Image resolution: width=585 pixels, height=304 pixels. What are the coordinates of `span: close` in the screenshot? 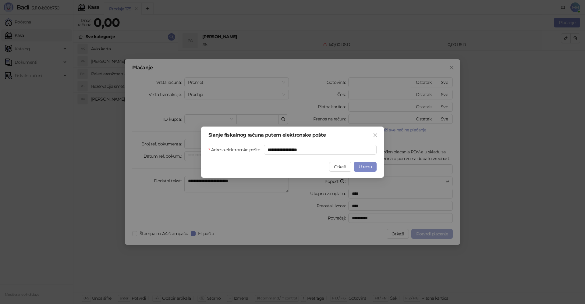 It's located at (376, 135).